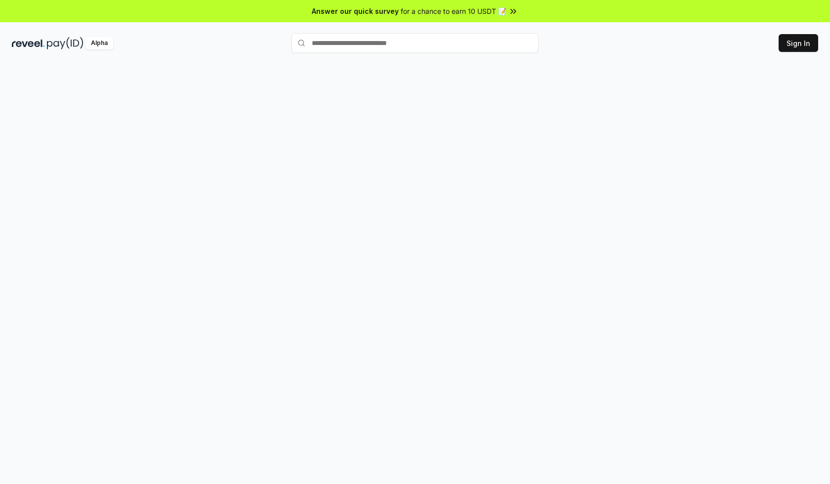  Describe the element at coordinates (99, 43) in the screenshot. I see `div: Alpha` at that location.